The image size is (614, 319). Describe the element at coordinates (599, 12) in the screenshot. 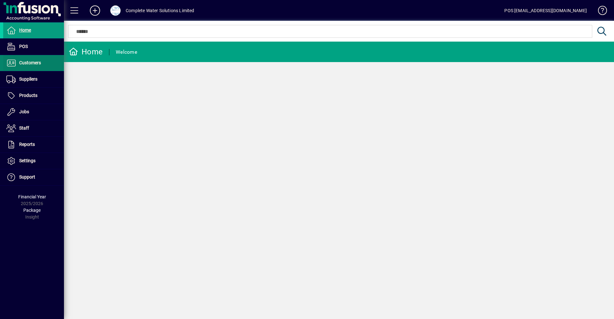

I see `a: Knowledge Base` at that location.